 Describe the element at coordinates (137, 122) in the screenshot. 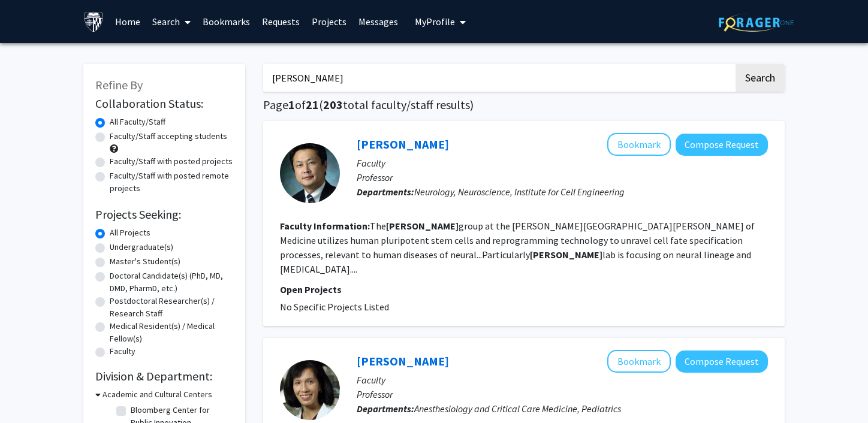

I see `label: All Faculty/Staff` at that location.